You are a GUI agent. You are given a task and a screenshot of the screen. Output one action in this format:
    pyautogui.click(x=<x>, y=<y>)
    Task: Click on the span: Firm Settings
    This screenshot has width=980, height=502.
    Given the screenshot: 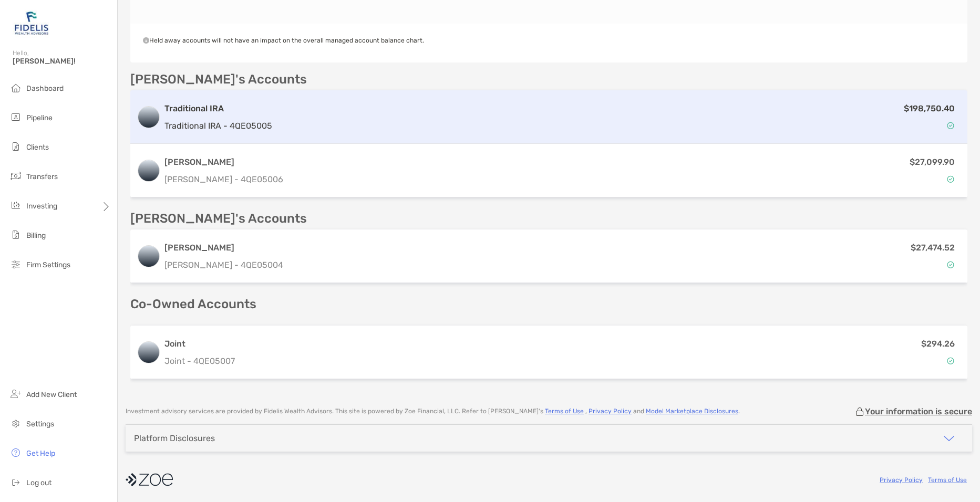 What is the action you would take?
    pyautogui.click(x=48, y=265)
    